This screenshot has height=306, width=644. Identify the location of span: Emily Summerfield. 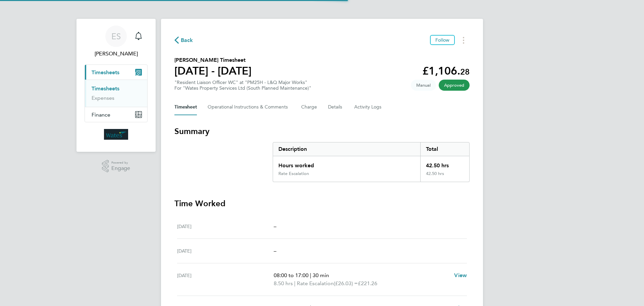
(116, 54).